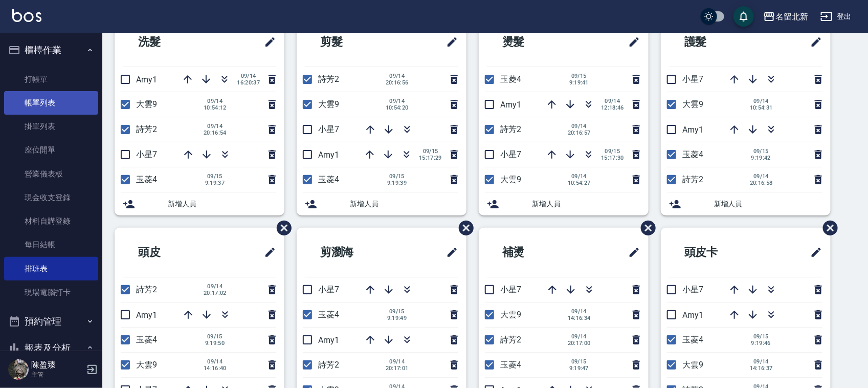 Image resolution: width=868 pixels, height=388 pixels. What do you see at coordinates (397, 368) in the screenshot?
I see `span: 20:17:01` at bounding box center [397, 368].